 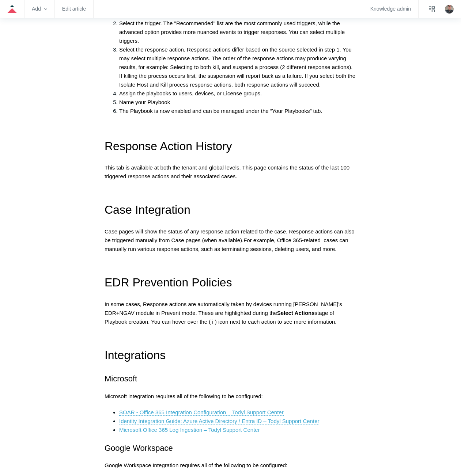 I want to click on span: This tab is available at both the tenant and global levels. This page contains the status of the ..., so click(x=227, y=172).